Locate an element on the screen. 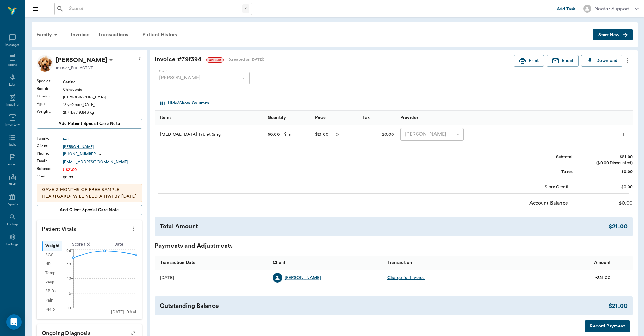 Image resolution: width=644 pixels, height=336 pixels. div: - Store Credit is located at coordinates (545, 187).